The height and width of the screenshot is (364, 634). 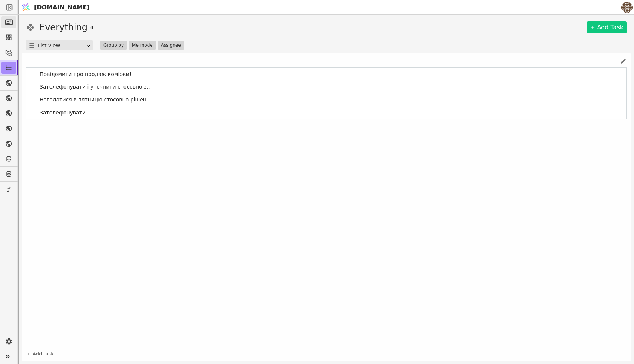 What do you see at coordinates (327, 86) in the screenshot?
I see `a: Зателефонувати і уточнити стосовно зустрічі` at bounding box center [327, 86].